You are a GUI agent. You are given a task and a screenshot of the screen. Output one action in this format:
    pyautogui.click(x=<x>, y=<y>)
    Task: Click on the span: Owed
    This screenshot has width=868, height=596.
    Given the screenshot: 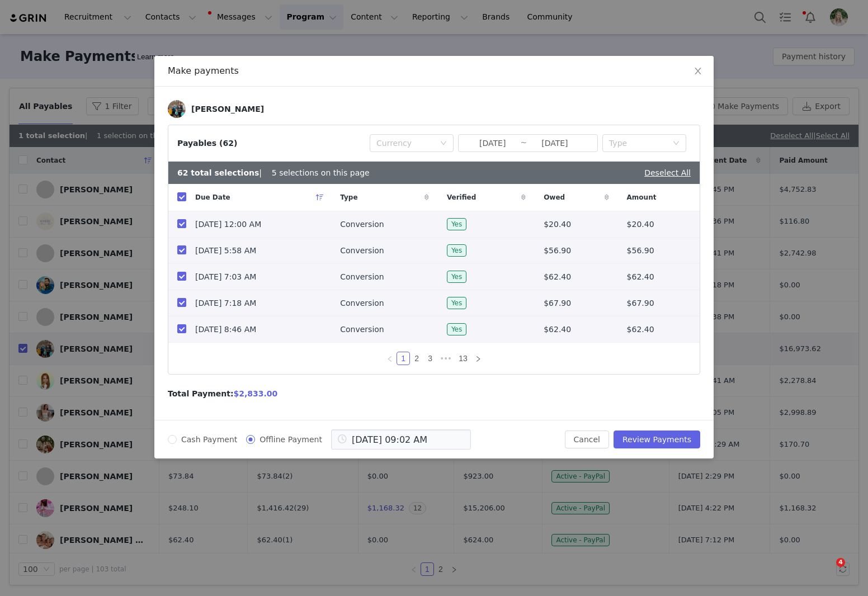 What is the action you would take?
    pyautogui.click(x=555, y=197)
    